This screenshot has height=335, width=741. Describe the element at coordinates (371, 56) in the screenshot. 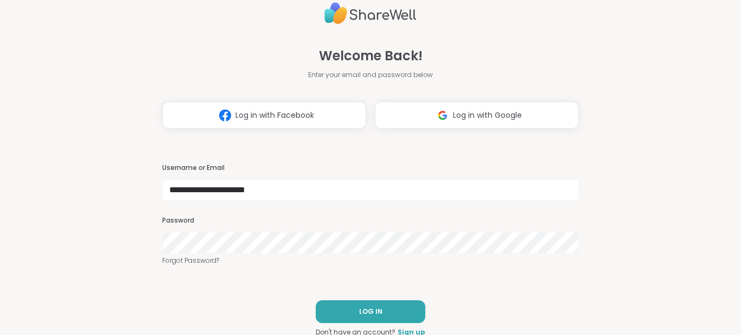

I see `span: Welcome Back!` at that location.